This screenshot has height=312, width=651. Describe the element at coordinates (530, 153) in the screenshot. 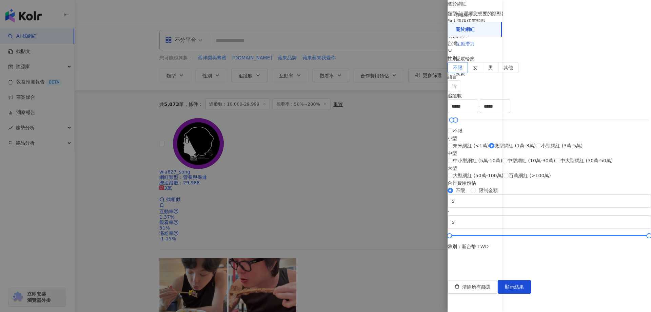

I see `div: 中型` at that location.